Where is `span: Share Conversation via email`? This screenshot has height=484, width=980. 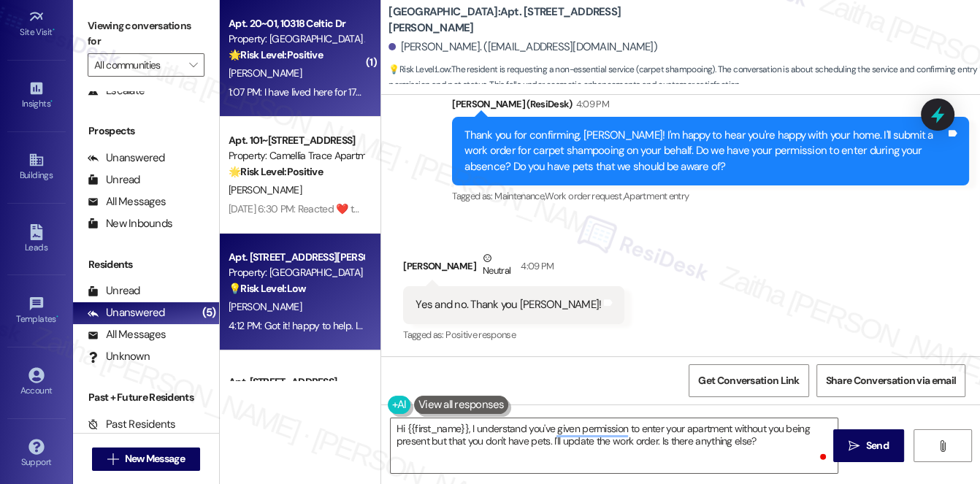
span: Share Conversation via email is located at coordinates (891, 381).